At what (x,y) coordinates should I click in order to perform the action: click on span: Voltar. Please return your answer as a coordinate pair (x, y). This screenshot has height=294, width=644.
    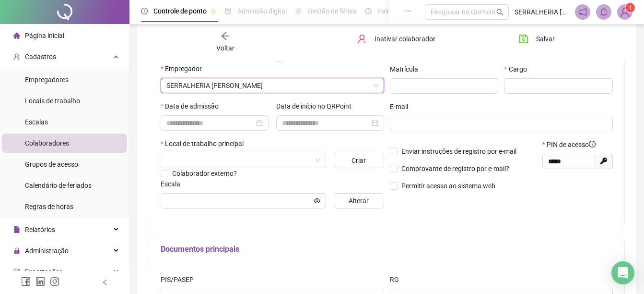
    Looking at the image, I should click on (225, 48).